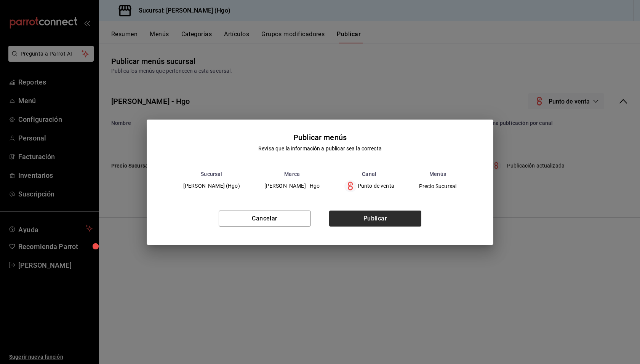  Describe the element at coordinates (292, 174) in the screenshot. I see `th: Marca` at that location.